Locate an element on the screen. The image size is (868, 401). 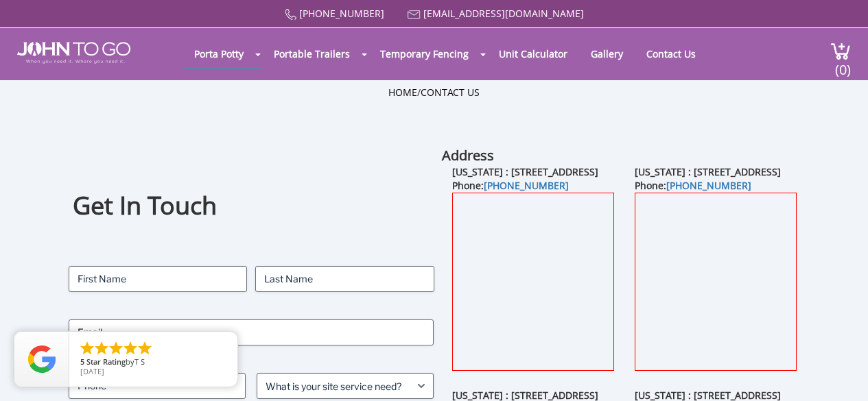
input: First Name is located at coordinates (158, 279).